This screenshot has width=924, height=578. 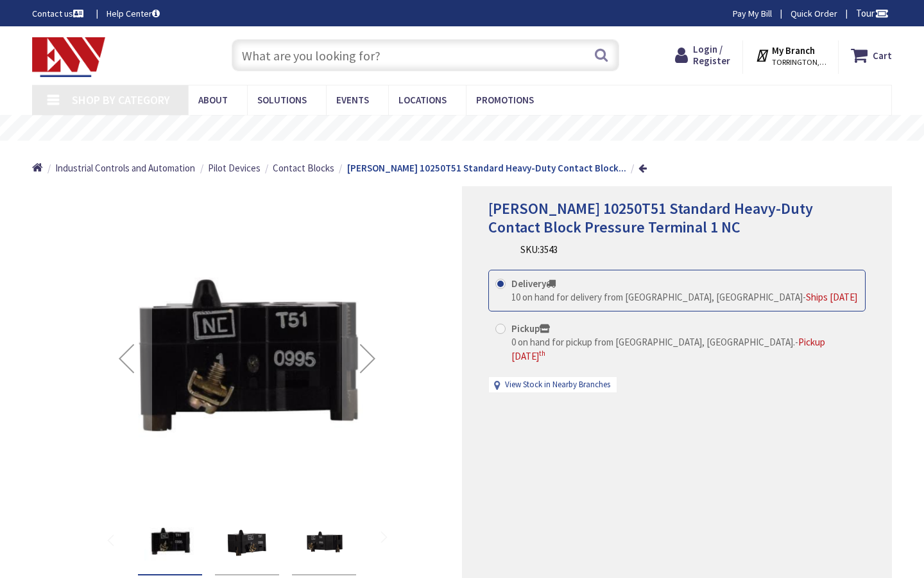 I want to click on rs-layer: Free Same Day Pickup at 19 Locations, so click(x=473, y=128).